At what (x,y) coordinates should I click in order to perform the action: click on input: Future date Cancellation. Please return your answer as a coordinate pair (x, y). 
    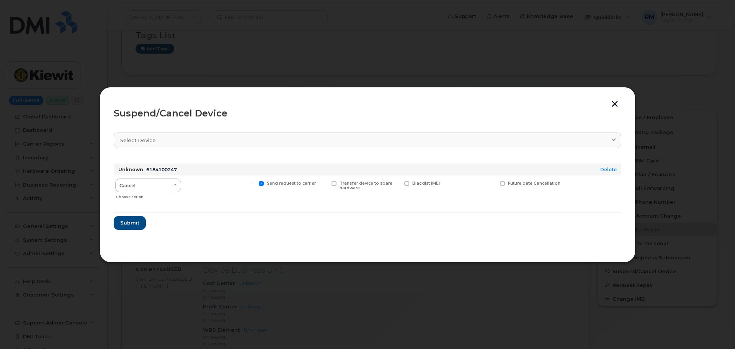
    Looking at the image, I should click on (493, 183).